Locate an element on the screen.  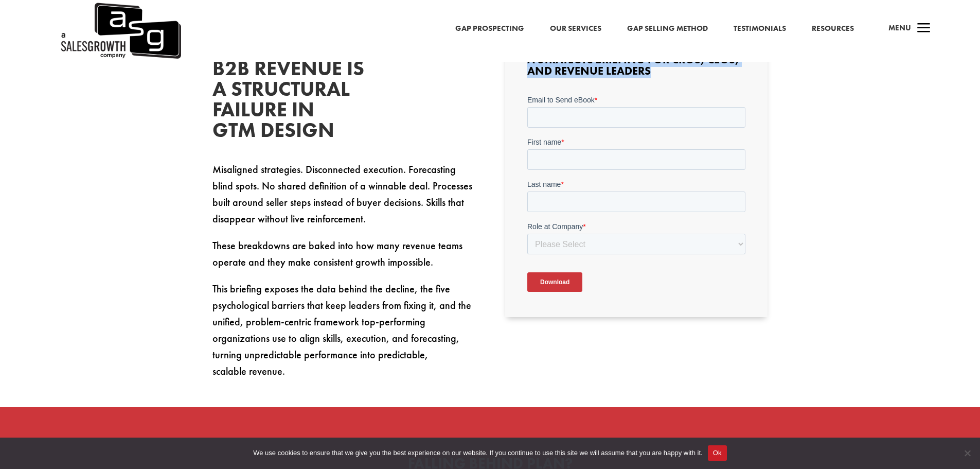
a: Testimonials is located at coordinates (760, 29).